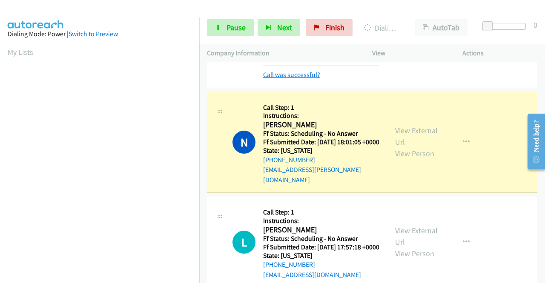  I want to click on div: Open Resource Center, so click(15, 34).